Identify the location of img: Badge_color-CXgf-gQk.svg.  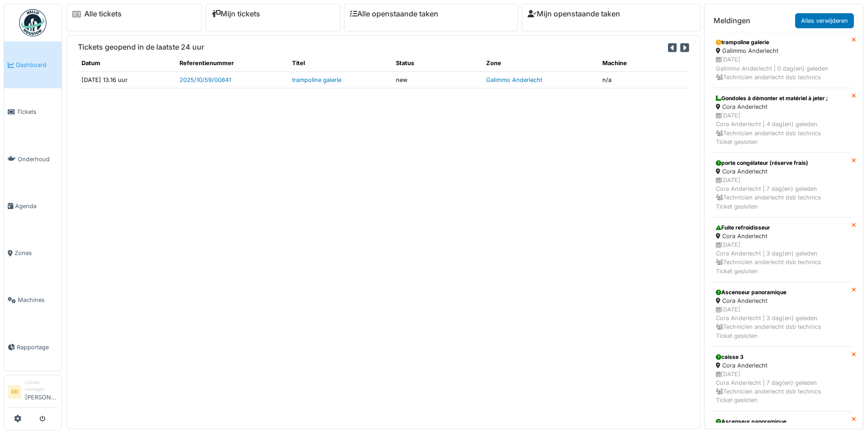
(33, 22).